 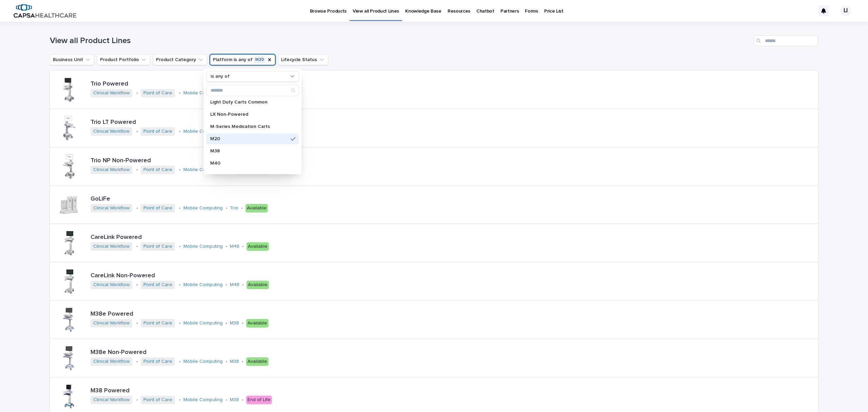 I want to click on a: M38e Non-PoweredClinical Workflow •Point of Care •Mobile Computing •M38 •Available, so click(x=434, y=358).